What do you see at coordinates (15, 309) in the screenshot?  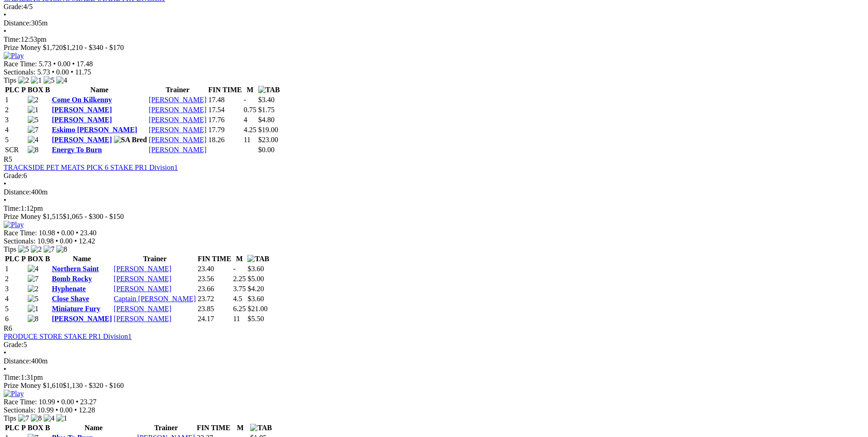 I see `td: 5` at bounding box center [15, 309].